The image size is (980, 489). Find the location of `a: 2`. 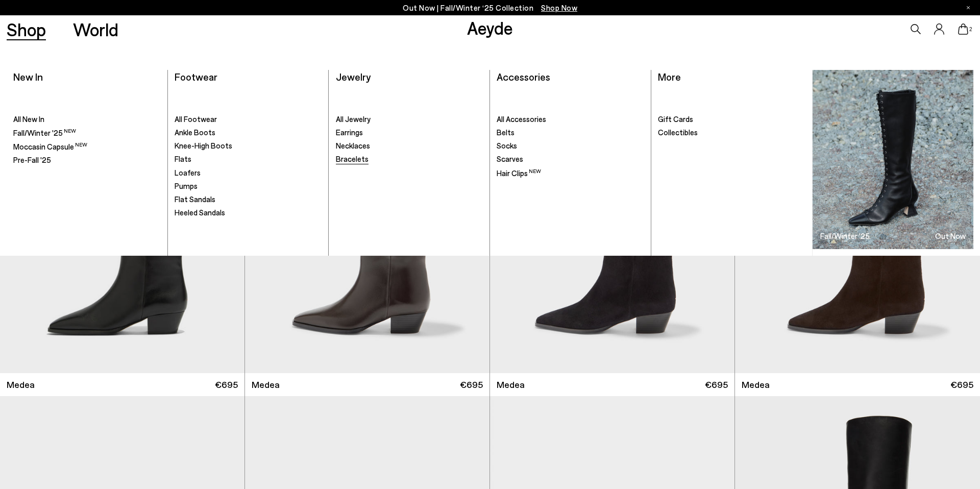

a: 2 is located at coordinates (963, 29).